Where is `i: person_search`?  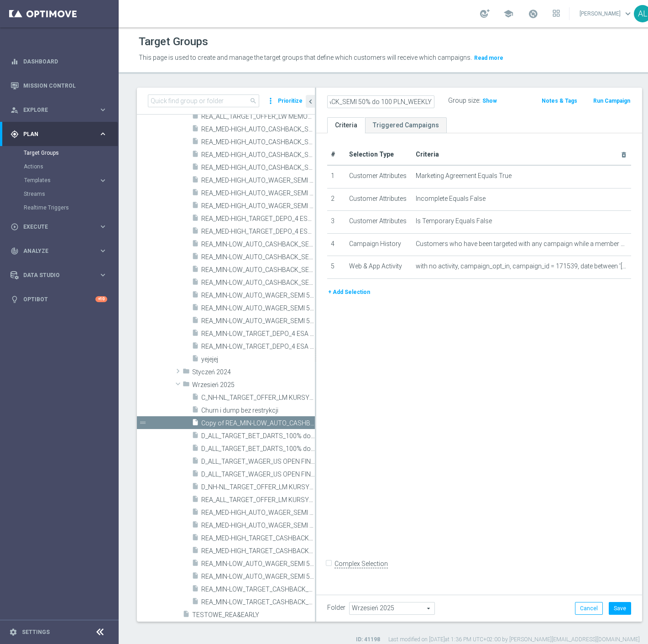
i: person_search is located at coordinates (15, 110).